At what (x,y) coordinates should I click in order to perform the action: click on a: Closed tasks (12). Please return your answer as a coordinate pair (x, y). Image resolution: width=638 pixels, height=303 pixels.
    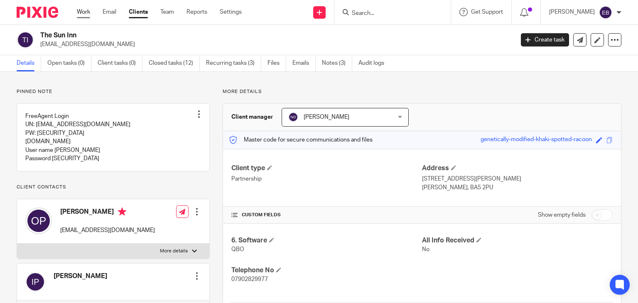
    Looking at the image, I should click on (174, 63).